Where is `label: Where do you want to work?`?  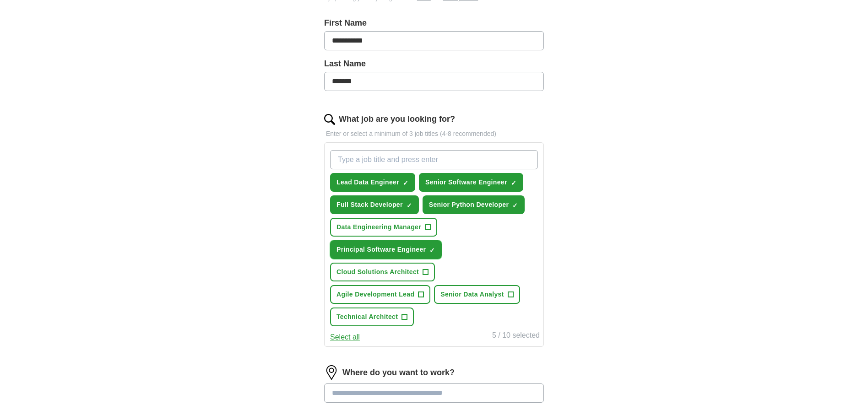
label: Where do you want to work? is located at coordinates (398, 373).